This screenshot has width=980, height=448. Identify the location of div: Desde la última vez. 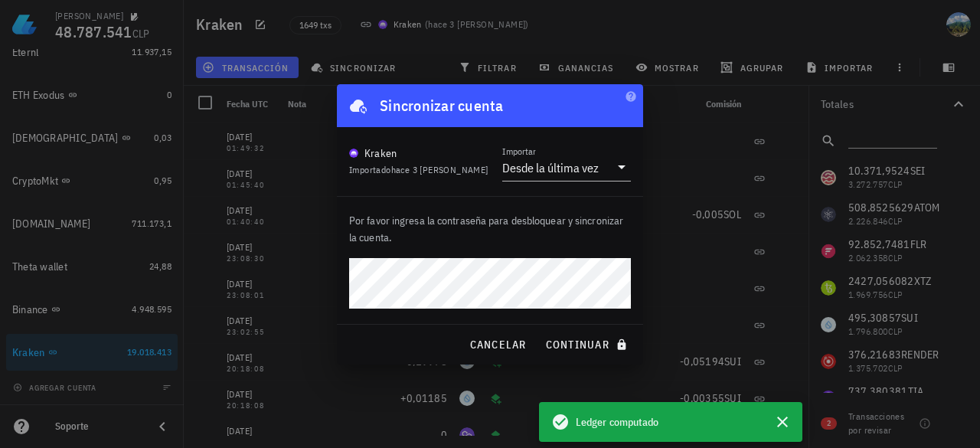
(550, 168).